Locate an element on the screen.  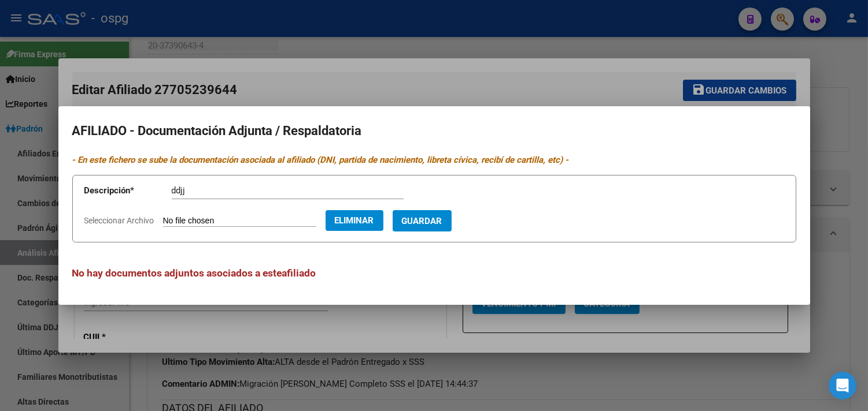
button: Eliminar is located at coordinates (354, 221).